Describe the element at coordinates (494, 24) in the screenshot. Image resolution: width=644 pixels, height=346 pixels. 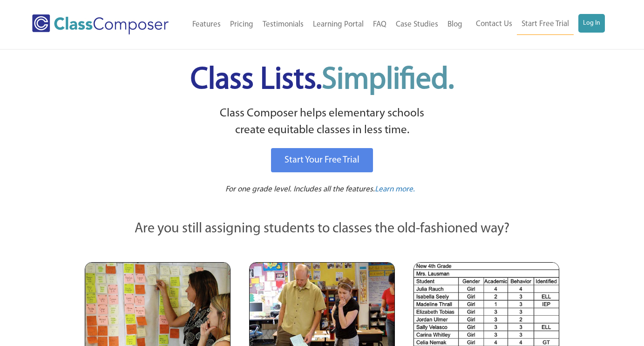
I see `a: Contact Us` at that location.